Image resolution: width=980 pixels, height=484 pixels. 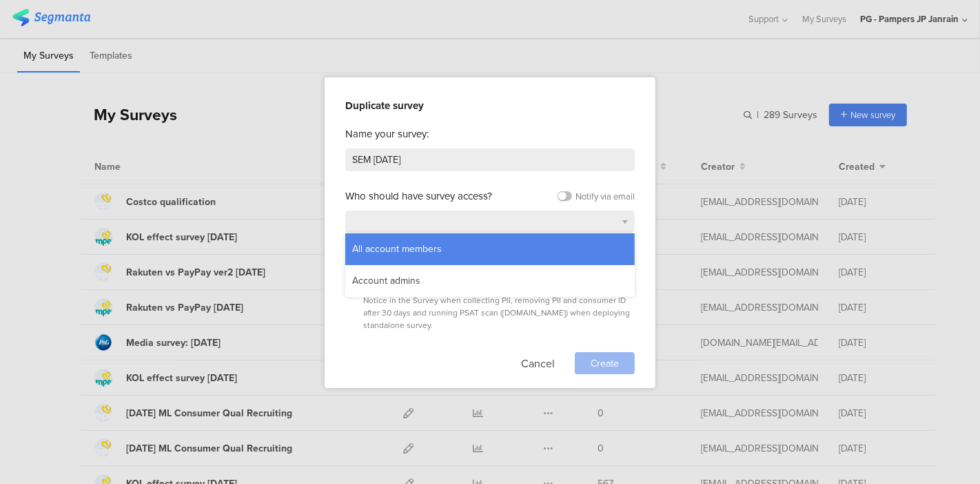 I want to click on button: Cancel, so click(x=538, y=363).